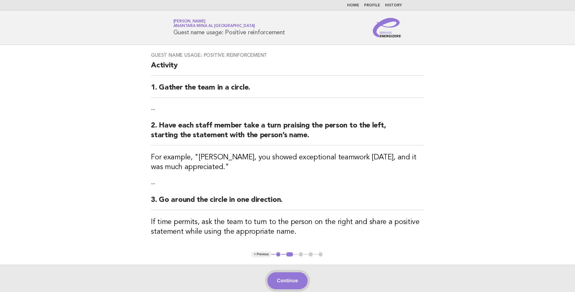 The height and width of the screenshot is (292, 575). Describe the element at coordinates (288, 281) in the screenshot. I see `button: Continue` at that location.